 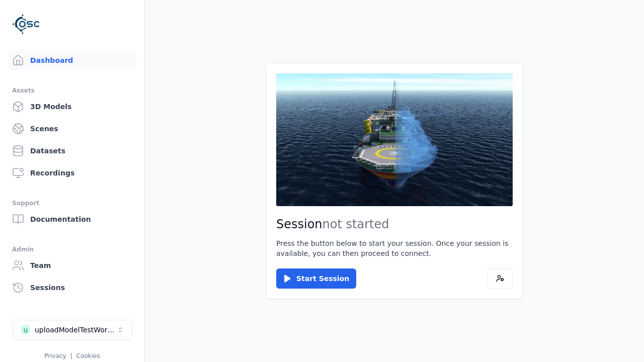 What do you see at coordinates (72, 288) in the screenshot?
I see `a: Sessions` at bounding box center [72, 288].